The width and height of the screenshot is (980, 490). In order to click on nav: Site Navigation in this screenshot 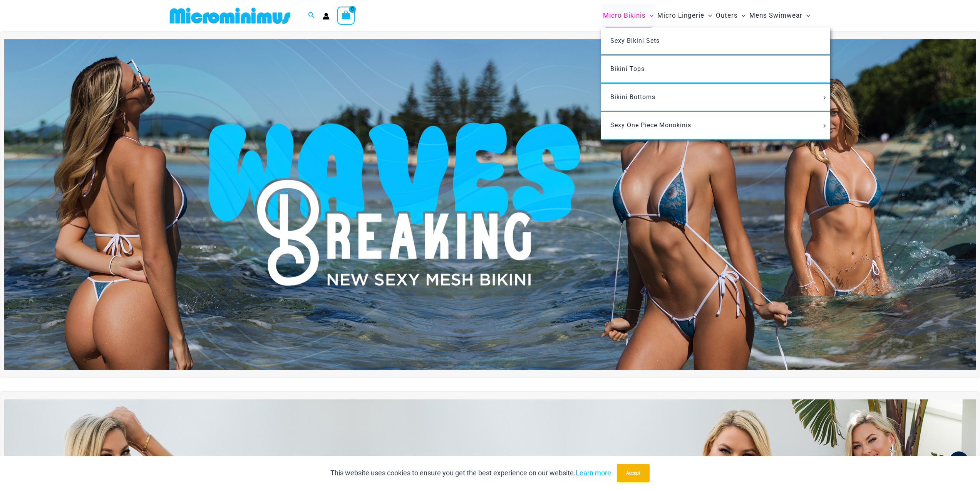, I will do `click(707, 15)`.